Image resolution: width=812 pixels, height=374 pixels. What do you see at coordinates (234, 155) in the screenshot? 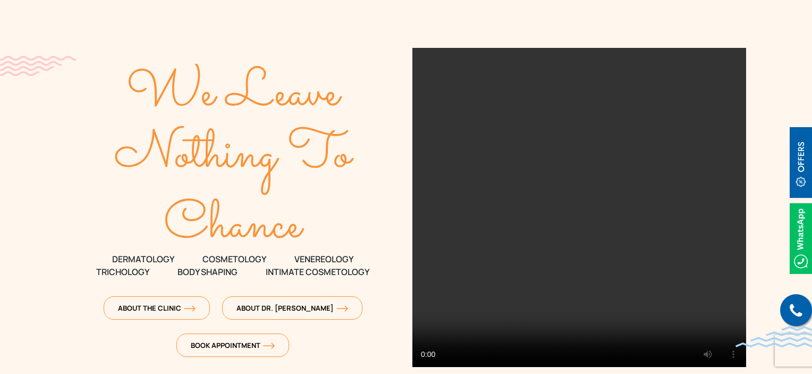
I see `text: Nothing To` at bounding box center [234, 155].